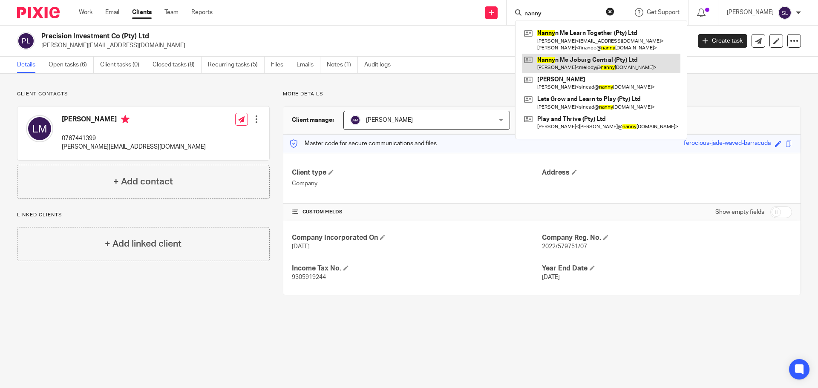 The width and height of the screenshot is (818, 388). I want to click on a: Clients, so click(142, 12).